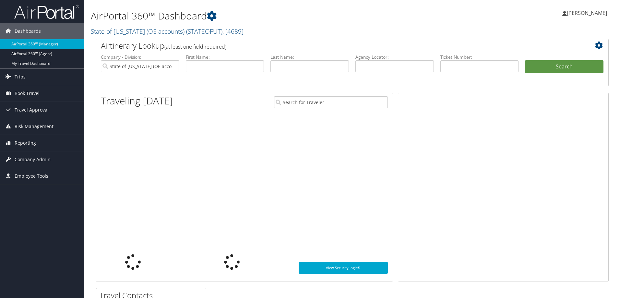 Image resolution: width=620 pixels, height=298 pixels. Describe the element at coordinates (265, 16) in the screenshot. I see `h1: AirPortal 360™ Dashboard` at that location.